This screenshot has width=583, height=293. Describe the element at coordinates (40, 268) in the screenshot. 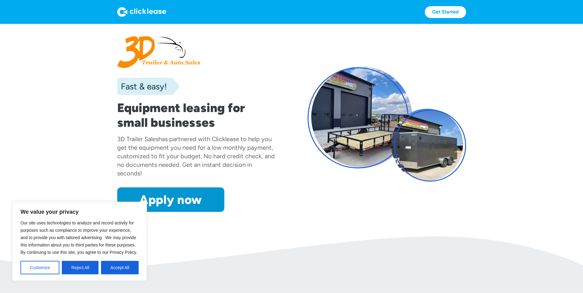

I see `button: Customize` at that location.